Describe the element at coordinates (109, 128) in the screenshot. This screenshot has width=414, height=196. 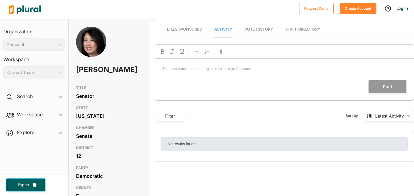
I see `h3: CHAMBER` at that location.